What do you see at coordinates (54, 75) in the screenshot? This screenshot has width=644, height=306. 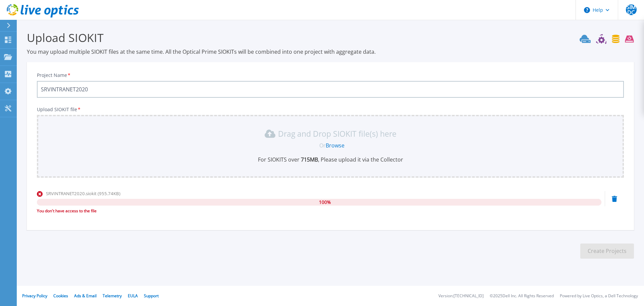 I see `label: Project Name` at bounding box center [54, 75].